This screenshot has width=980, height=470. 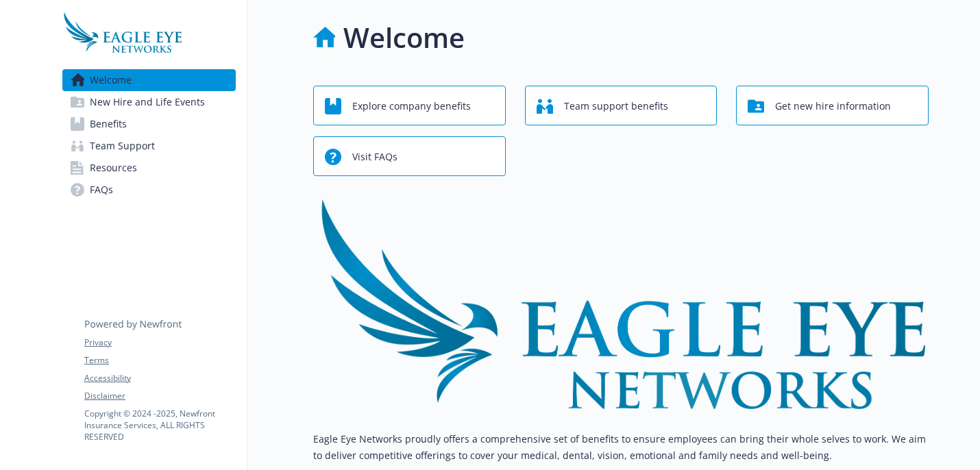 What do you see at coordinates (409, 156) in the screenshot?
I see `button: Visit FAQs` at bounding box center [409, 156].